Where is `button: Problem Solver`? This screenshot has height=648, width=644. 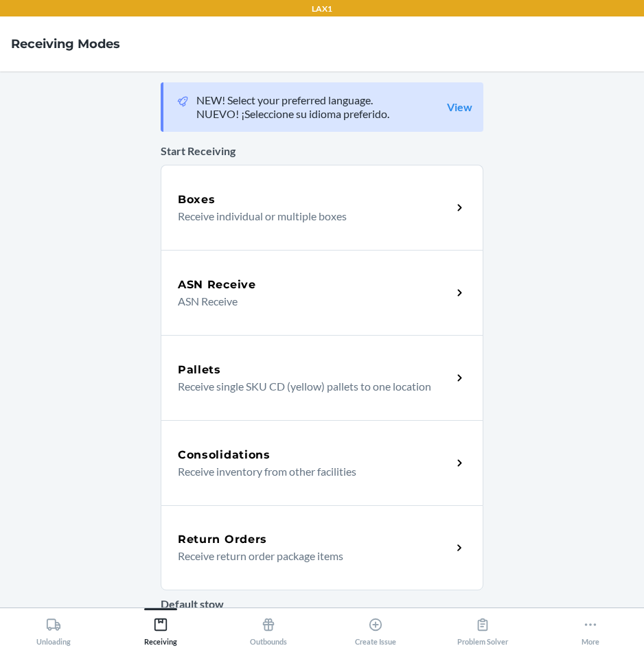 button: Problem Solver is located at coordinates (482, 626).